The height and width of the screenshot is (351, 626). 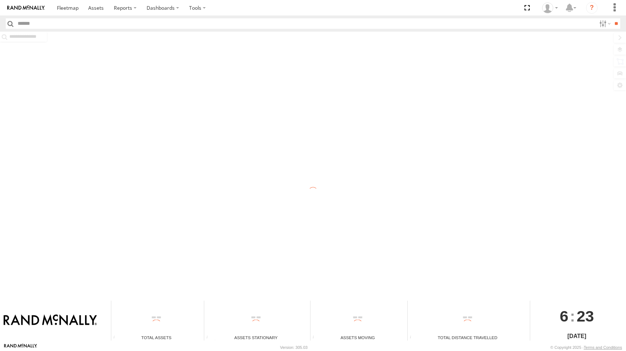 I want to click on div: Total distance travelled by all assets within specified date range and applied filters, so click(x=413, y=338).